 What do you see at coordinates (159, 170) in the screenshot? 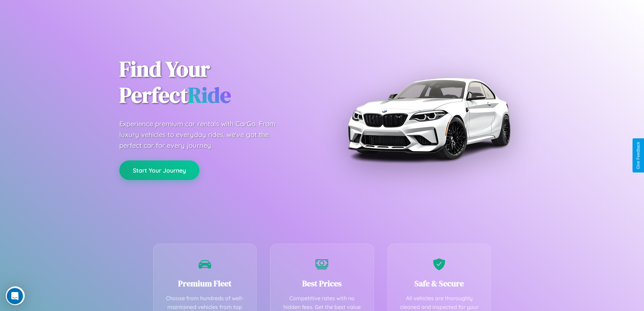
I see `button: Start Your Journey` at bounding box center [159, 170].